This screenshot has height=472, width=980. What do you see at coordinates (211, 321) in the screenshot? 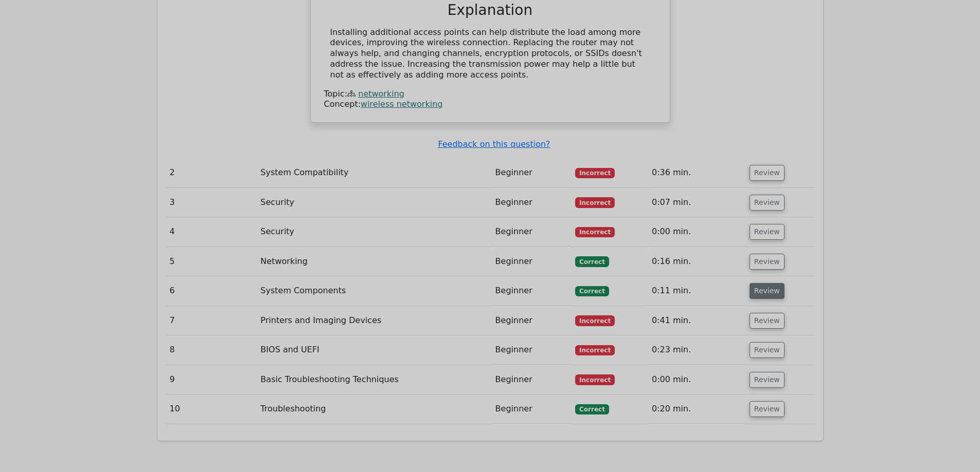
I see `td: 7` at bounding box center [211, 321].